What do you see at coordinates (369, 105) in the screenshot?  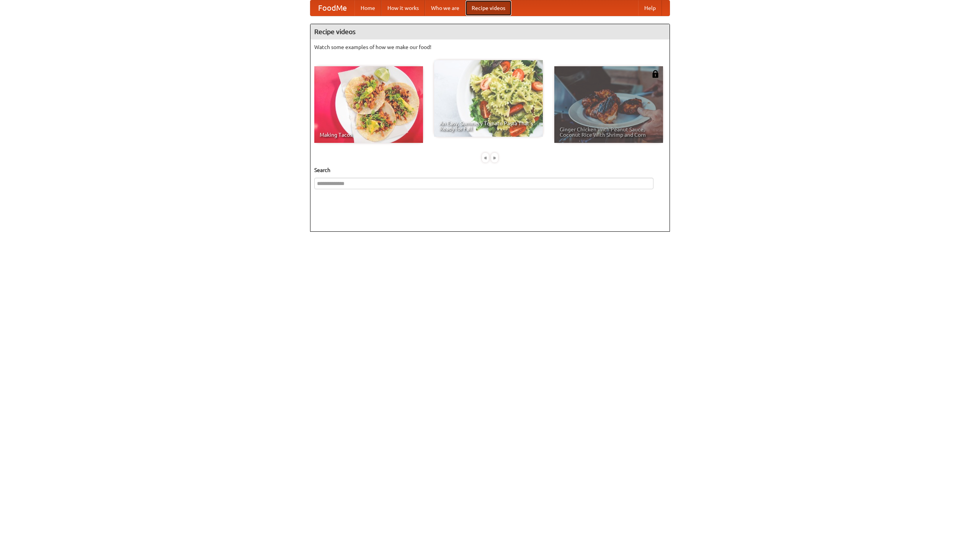 I see `a: Making Tacos` at bounding box center [369, 105].